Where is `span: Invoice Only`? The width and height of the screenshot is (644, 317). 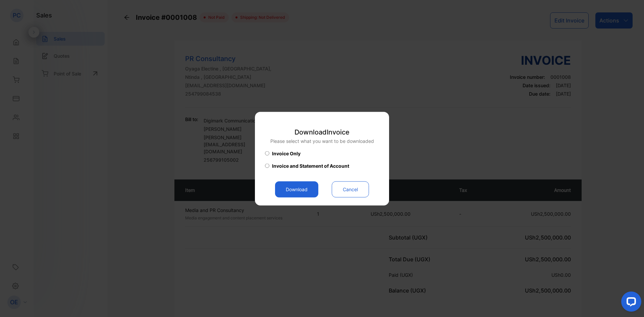 span: Invoice Only is located at coordinates (286, 153).